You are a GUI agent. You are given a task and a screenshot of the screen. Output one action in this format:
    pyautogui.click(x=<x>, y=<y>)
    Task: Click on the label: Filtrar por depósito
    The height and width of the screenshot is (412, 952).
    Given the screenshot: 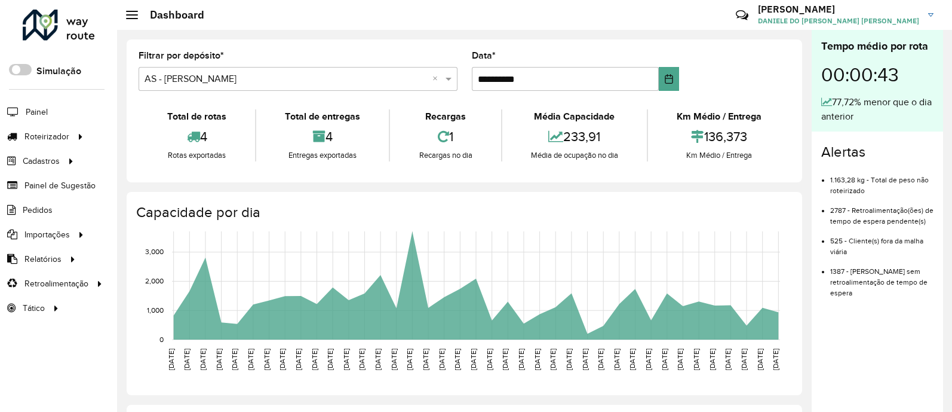 What is the action you would take?
    pyautogui.click(x=181, y=56)
    